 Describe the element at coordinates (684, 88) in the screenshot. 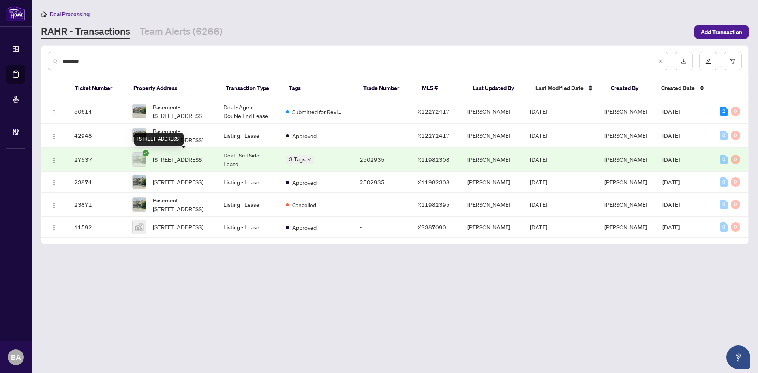

I see `th: Created Date` at that location.